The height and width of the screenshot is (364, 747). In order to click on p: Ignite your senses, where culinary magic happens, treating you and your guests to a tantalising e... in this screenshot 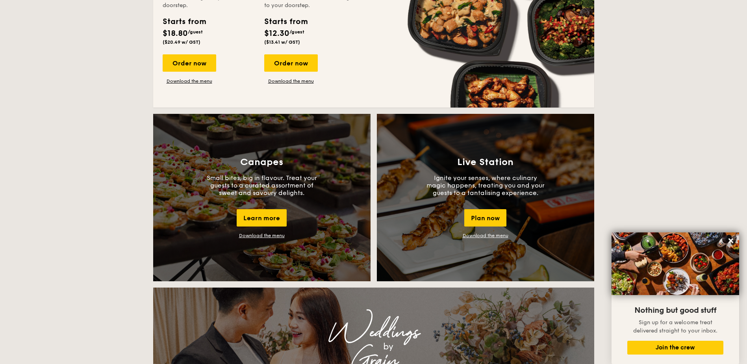, I will do `click(485, 185)`.